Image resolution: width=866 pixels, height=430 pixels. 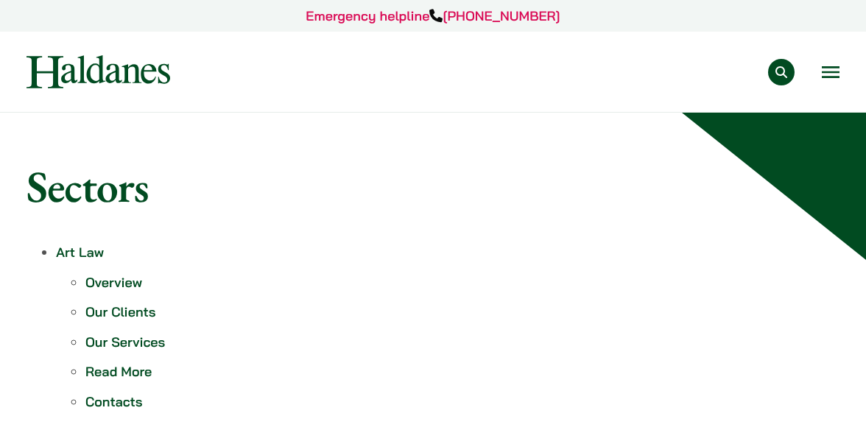 I want to click on h1: Sectors, so click(x=433, y=186).